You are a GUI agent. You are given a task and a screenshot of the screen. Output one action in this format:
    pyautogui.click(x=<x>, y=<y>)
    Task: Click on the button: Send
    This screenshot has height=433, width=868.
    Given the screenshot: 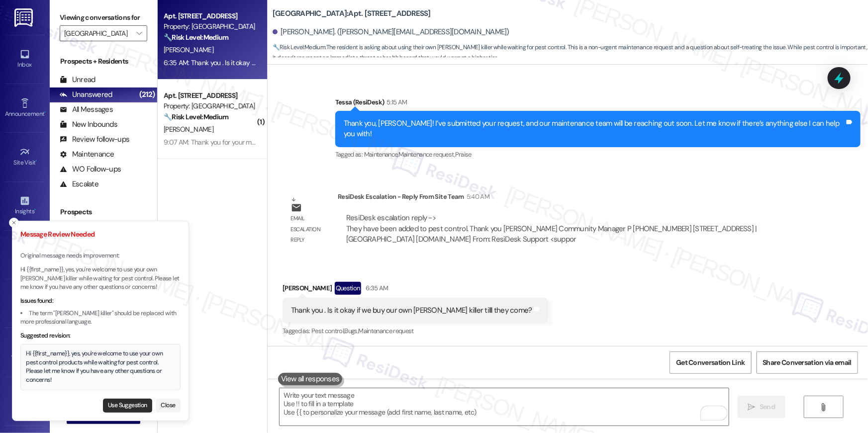 What is the action you would take?
    pyautogui.click(x=761, y=407)
    